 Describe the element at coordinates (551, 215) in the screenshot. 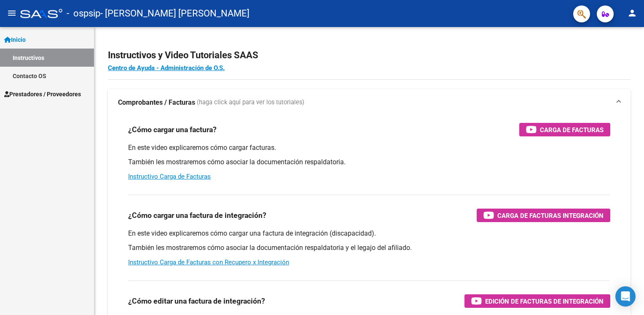

I see `span: Carga de Facturas Integración` at that location.